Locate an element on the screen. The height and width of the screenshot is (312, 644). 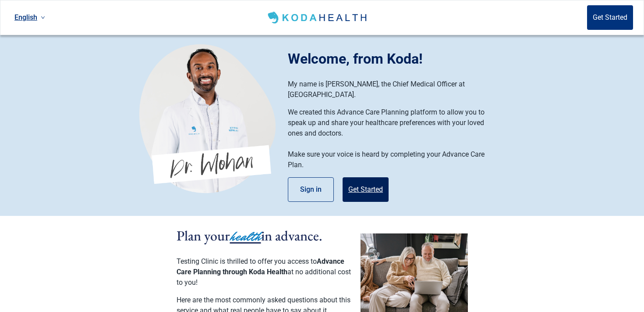
span: in advance. is located at coordinates (292, 236).